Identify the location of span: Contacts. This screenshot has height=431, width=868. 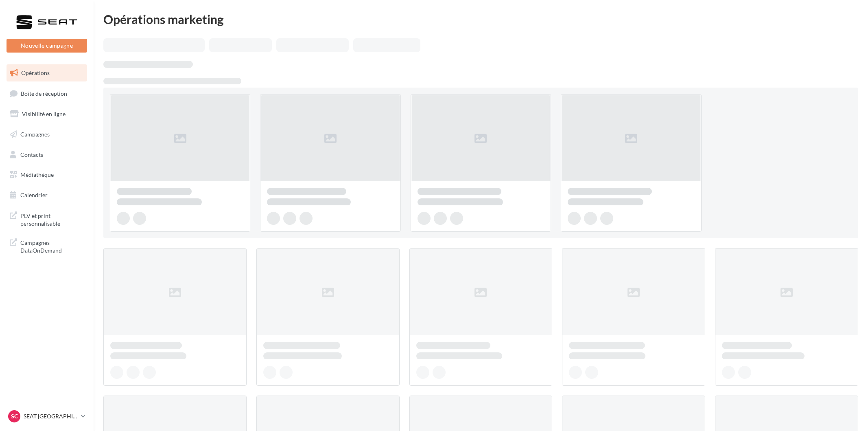
(32, 154).